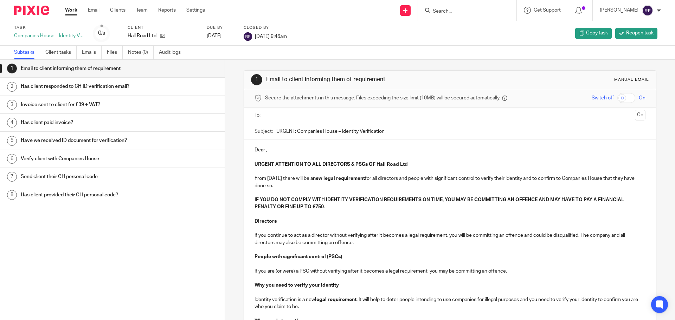 The image size is (675, 320). Describe the element at coordinates (141, 52) in the screenshot. I see `a: Notes (0)` at that location.